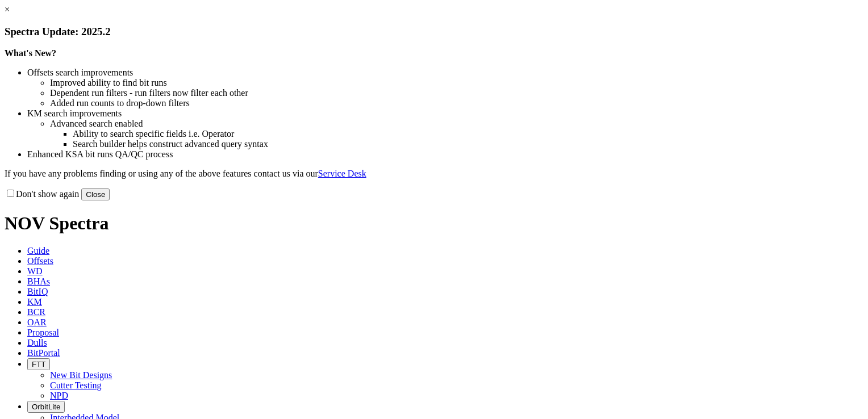 This screenshot has width=868, height=419. I want to click on a: Cutter Testing, so click(76, 385).